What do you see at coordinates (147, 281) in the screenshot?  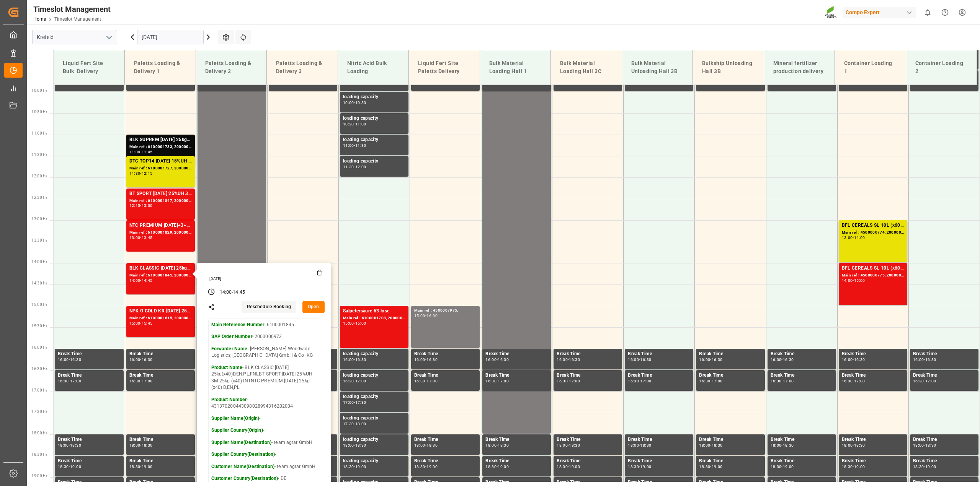 I see `div: 14:45` at bounding box center [147, 281].